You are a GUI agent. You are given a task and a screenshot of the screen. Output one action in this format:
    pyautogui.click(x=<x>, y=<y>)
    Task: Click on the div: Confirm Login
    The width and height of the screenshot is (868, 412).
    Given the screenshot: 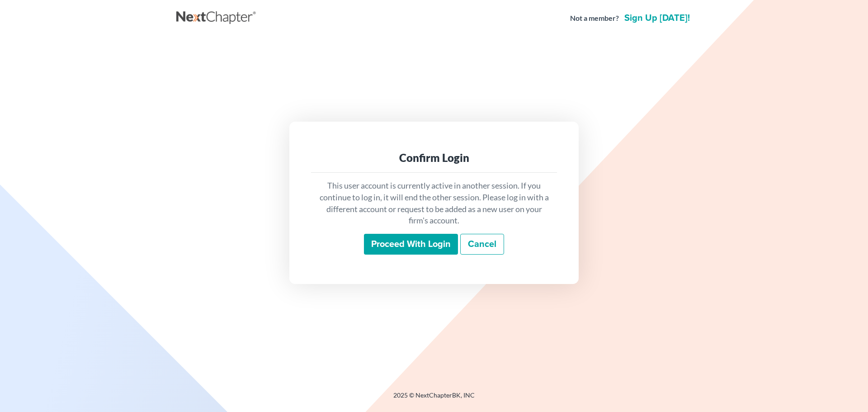 What is the action you would take?
    pyautogui.click(x=434, y=158)
    